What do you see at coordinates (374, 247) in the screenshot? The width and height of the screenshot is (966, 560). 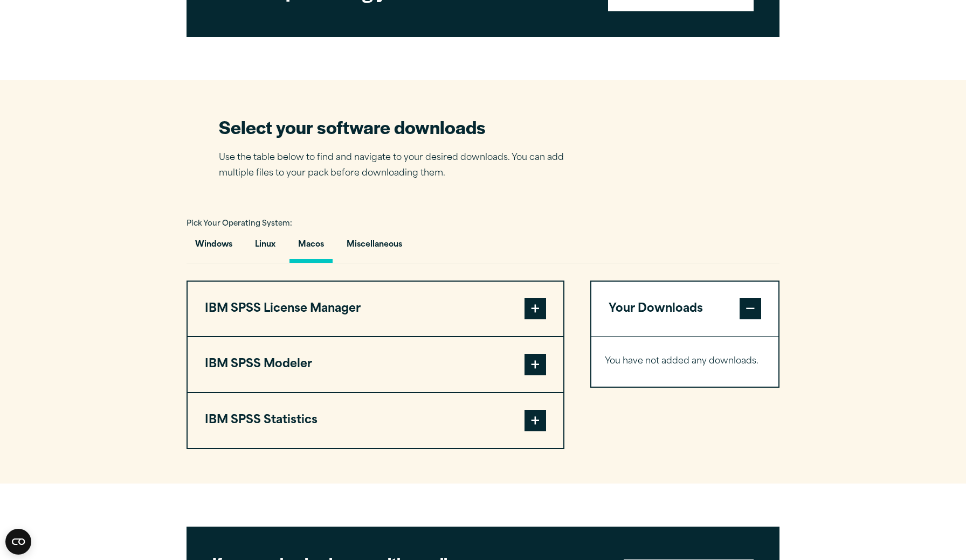 I see `button: Miscellaneous` at bounding box center [374, 247].